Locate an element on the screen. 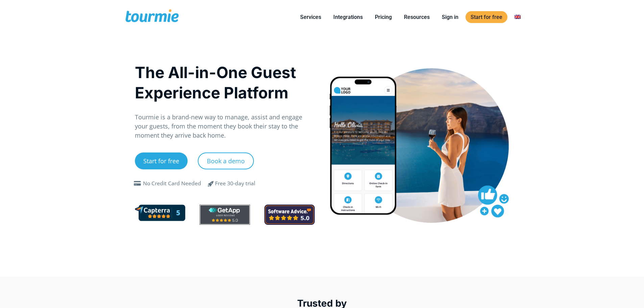  a: Book a demo is located at coordinates (226, 161).